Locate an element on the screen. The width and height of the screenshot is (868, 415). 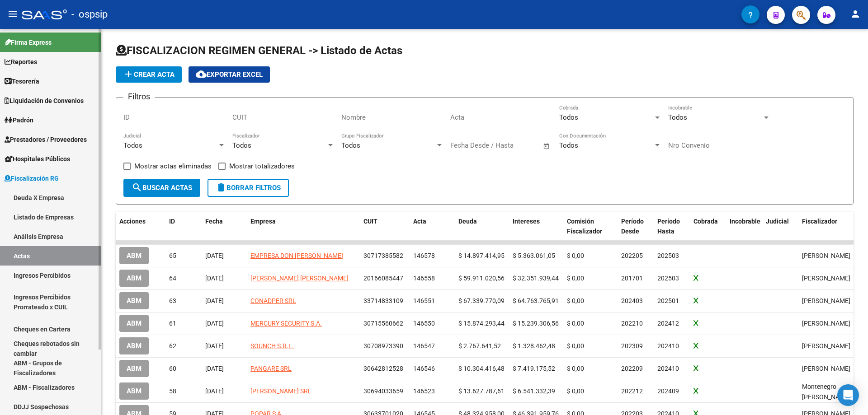
span: 146551 is located at coordinates (424, 301).